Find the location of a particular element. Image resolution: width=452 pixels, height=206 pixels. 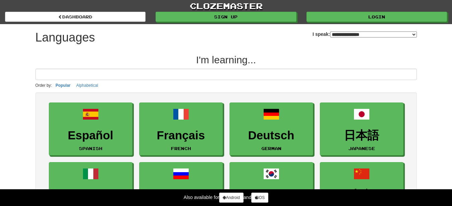

h3: Italiano is located at coordinates (91, 195).